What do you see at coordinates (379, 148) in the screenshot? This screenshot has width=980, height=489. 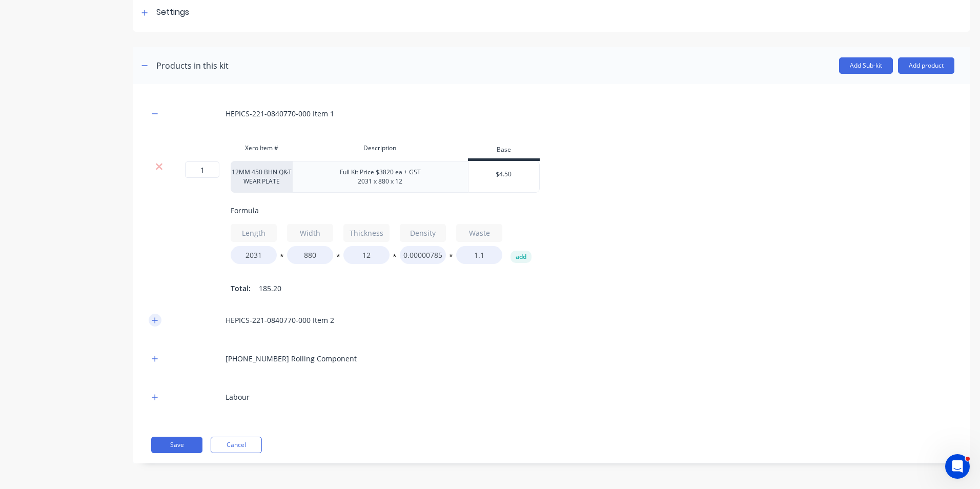 I see `div: Description` at bounding box center [379, 148].